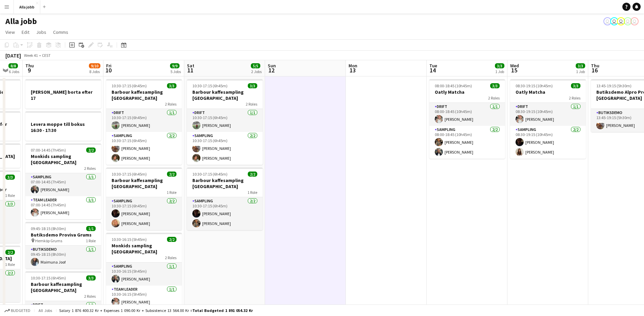  I want to click on span: Thu, so click(595, 66).